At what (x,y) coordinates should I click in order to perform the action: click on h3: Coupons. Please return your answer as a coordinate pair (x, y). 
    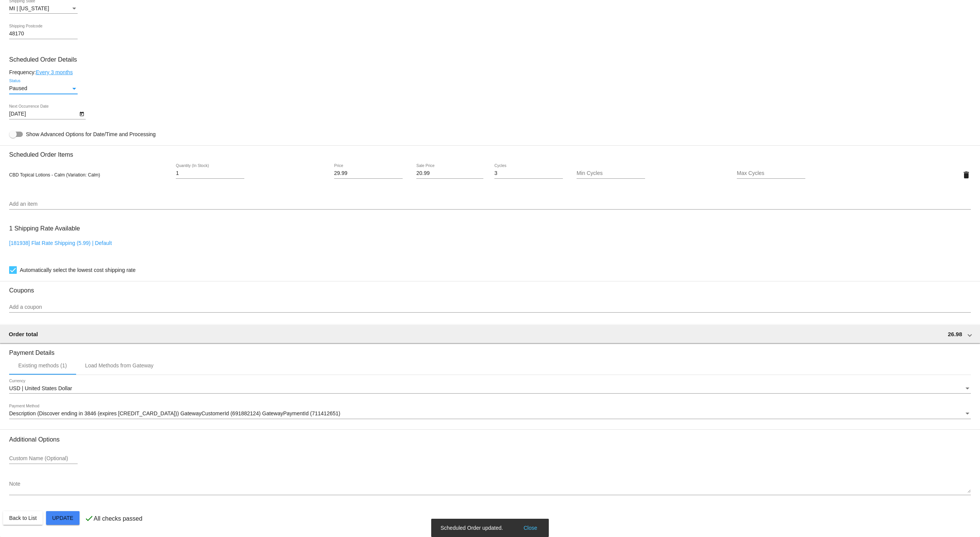
    Looking at the image, I should click on (490, 288).